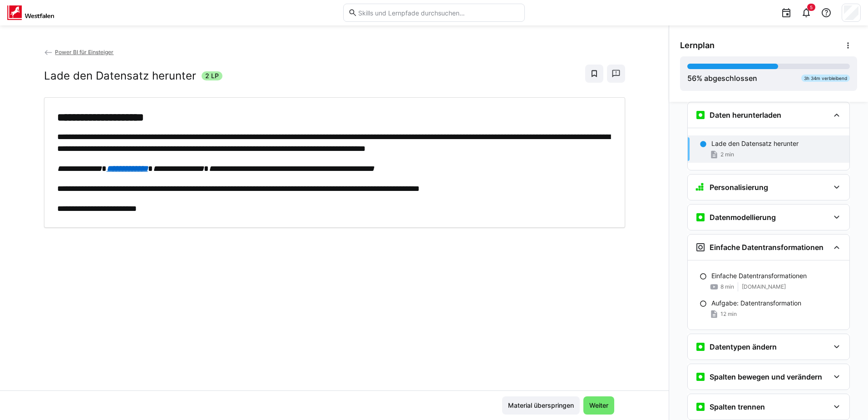  Describe the element at coordinates (727, 287) in the screenshot. I see `span: 8 min` at that location.